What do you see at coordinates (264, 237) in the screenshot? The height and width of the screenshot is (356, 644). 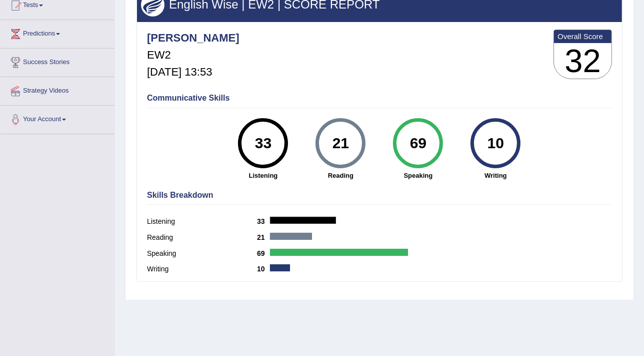 I see `b: 21` at bounding box center [264, 237].